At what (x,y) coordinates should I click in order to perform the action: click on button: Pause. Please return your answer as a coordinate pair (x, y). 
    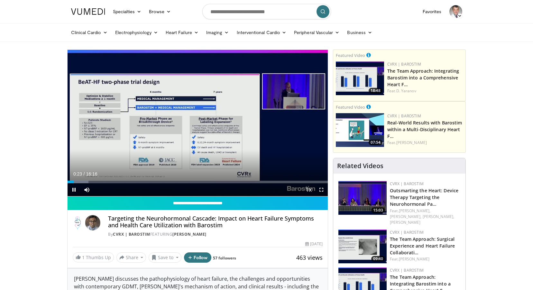
    Looking at the image, I should click on (74, 190).